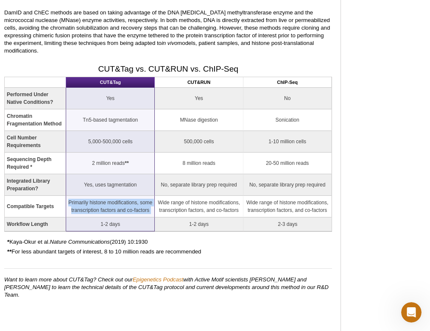 The image size is (430, 331). What do you see at coordinates (158, 280) in the screenshot?
I see `a: Epigenetics Podcast` at bounding box center [158, 280].